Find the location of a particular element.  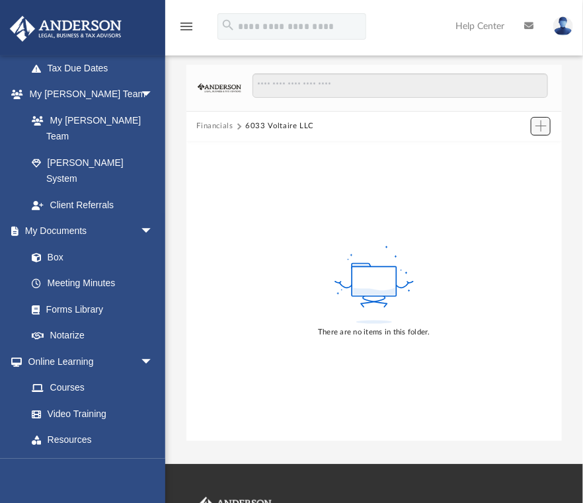

button: 6033 Voltaire LLC is located at coordinates (279, 126).